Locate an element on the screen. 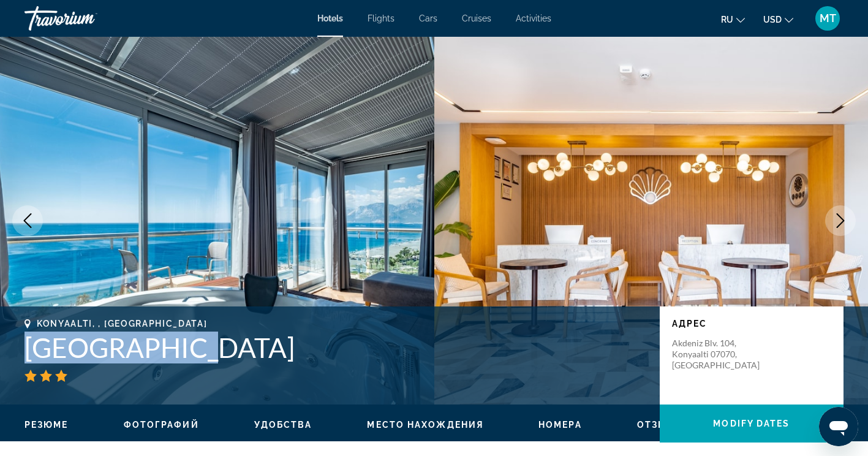 Image resolution: width=868 pixels, height=456 pixels. span: Фотографий is located at coordinates (161, 425).